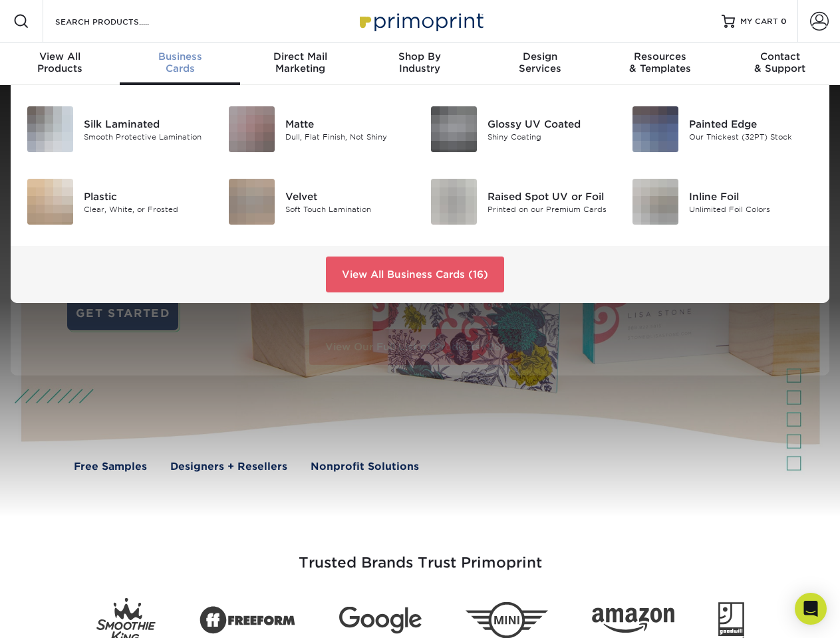 The height and width of the screenshot is (638, 840). I want to click on h3: Trusted Brands Trust Primoprint, so click(420, 555).